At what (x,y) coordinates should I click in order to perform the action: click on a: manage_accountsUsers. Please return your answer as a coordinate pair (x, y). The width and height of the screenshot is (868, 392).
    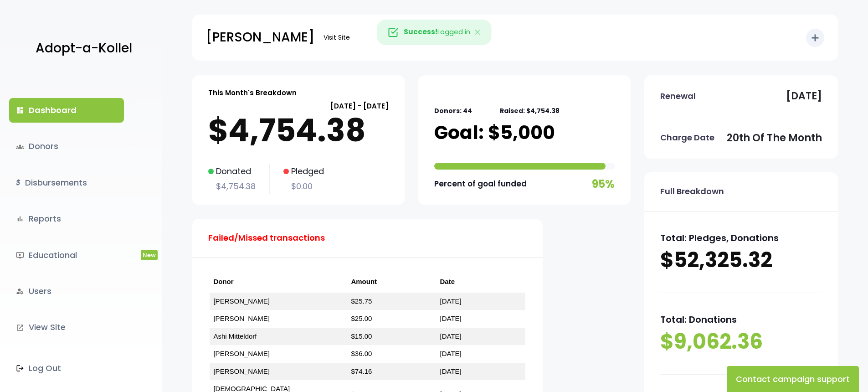
    Looking at the image, I should click on (66, 291).